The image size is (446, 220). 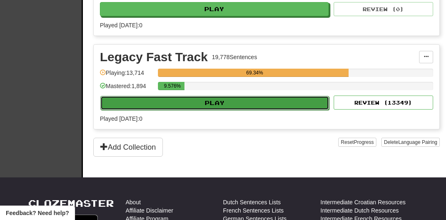 What do you see at coordinates (359, 211) in the screenshot?
I see `a: Intermediate Dutch Resources` at bounding box center [359, 211].